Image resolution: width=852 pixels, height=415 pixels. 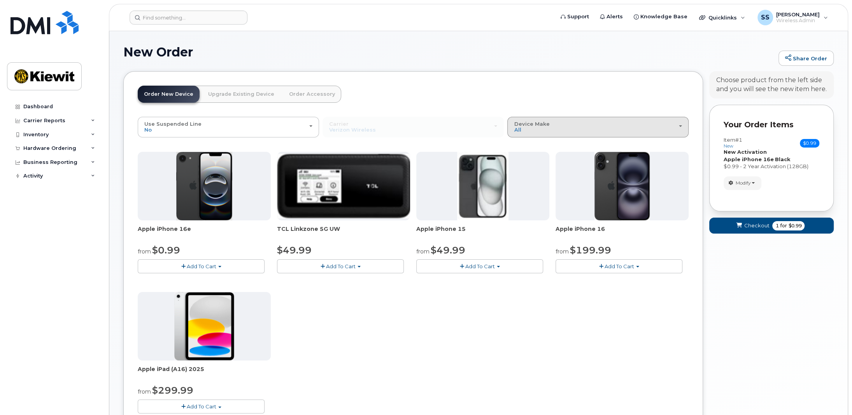 What do you see at coordinates (743, 183) in the screenshot?
I see `span: Modify` at bounding box center [743, 183].